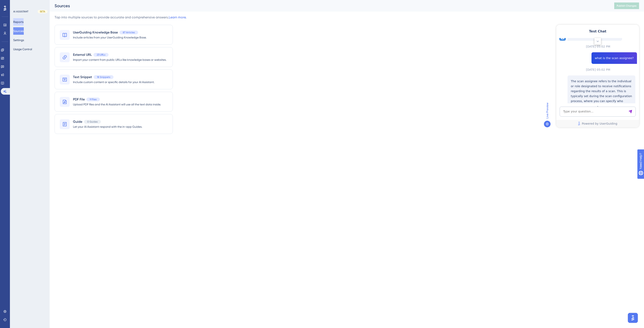 The image size is (644, 328). I want to click on span: Powered by UserGuiding, so click(43, 99).